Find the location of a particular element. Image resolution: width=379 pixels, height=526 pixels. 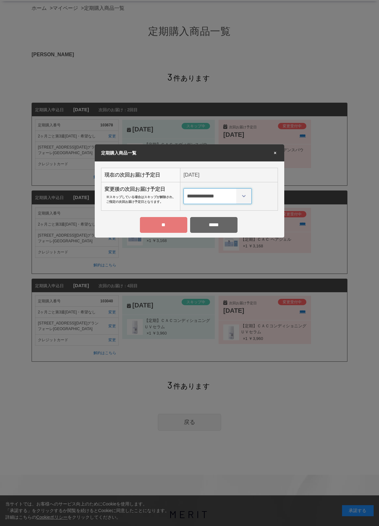

p: ※スキップしている場合はスキップが解除され、ご指定の次回お届け予定日となります。 is located at coordinates (141, 199).